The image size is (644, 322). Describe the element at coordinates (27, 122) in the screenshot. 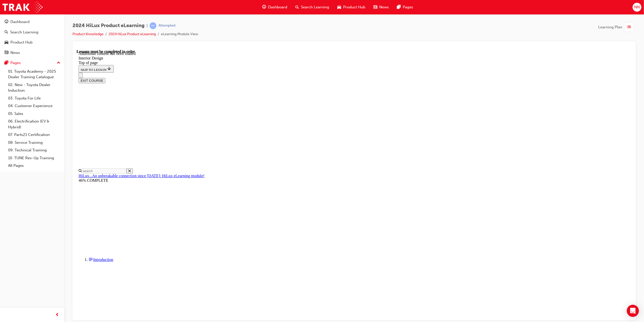

I see `input: Search` at that location.